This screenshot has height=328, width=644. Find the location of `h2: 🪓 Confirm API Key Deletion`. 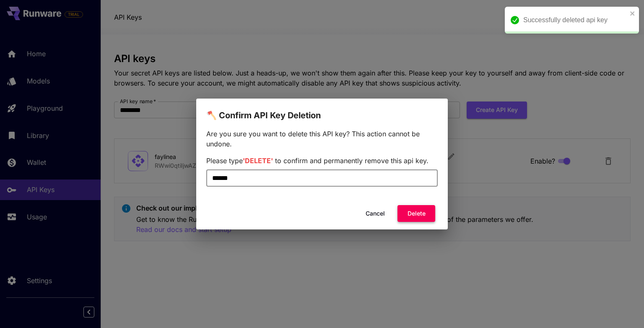

h2: 🪓 Confirm API Key Deletion is located at coordinates (322, 110).